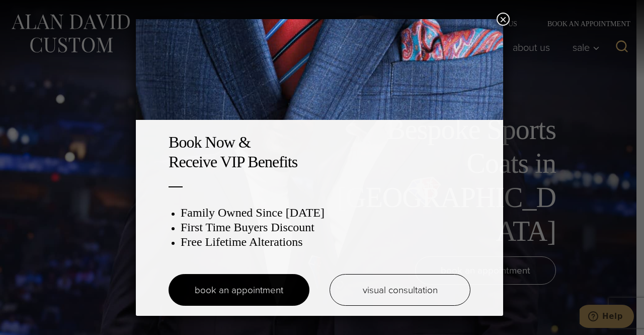  I want to click on a: visual consultation, so click(400, 290).